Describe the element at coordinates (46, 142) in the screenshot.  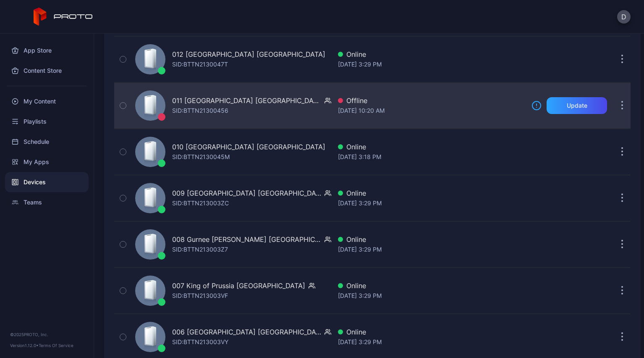
I see `div: Schedule` at that location.